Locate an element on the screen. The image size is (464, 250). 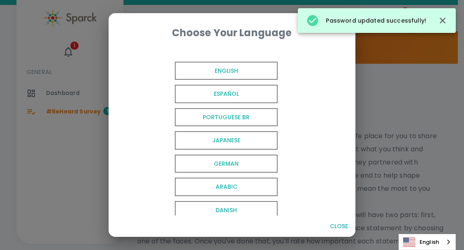
div: Language is located at coordinates (427, 242).